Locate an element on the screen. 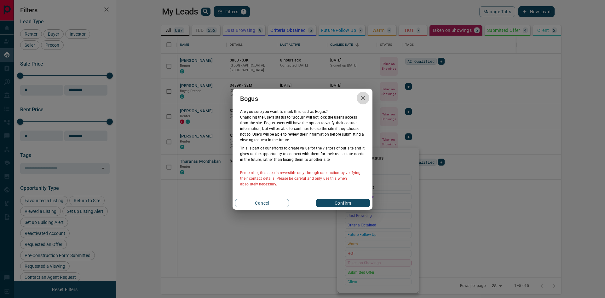 The width and height of the screenshot is (605, 298). p: Are you sure you want to mark this lead as Bogus ? is located at coordinates (303, 112).